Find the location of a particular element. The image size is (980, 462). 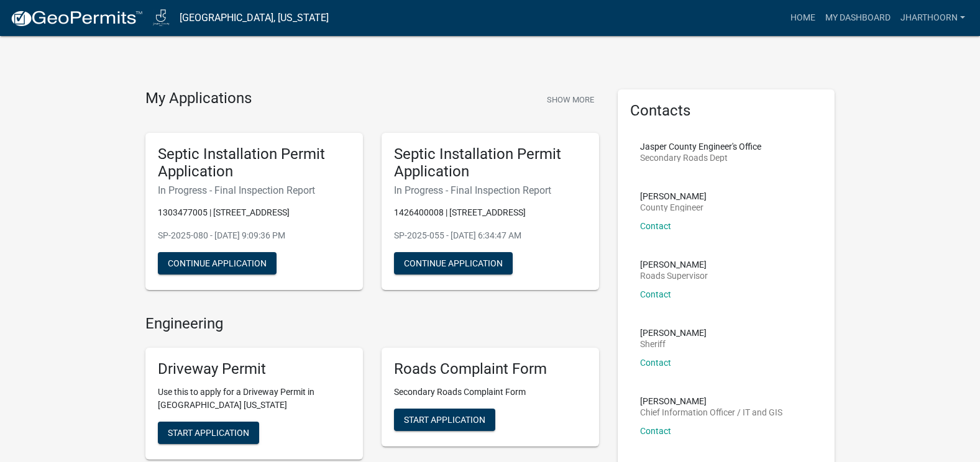

img: Jasper County, Iowa is located at coordinates (161, 17).